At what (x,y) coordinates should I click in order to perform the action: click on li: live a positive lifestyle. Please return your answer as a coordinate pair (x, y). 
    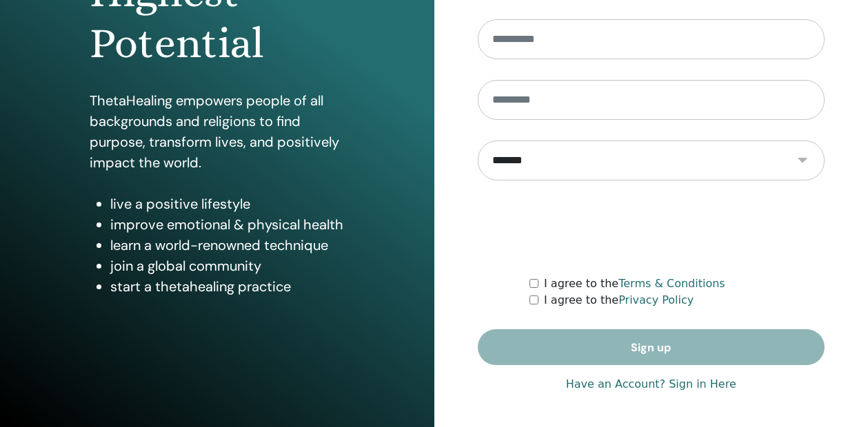
    Looking at the image, I should click on (228, 204).